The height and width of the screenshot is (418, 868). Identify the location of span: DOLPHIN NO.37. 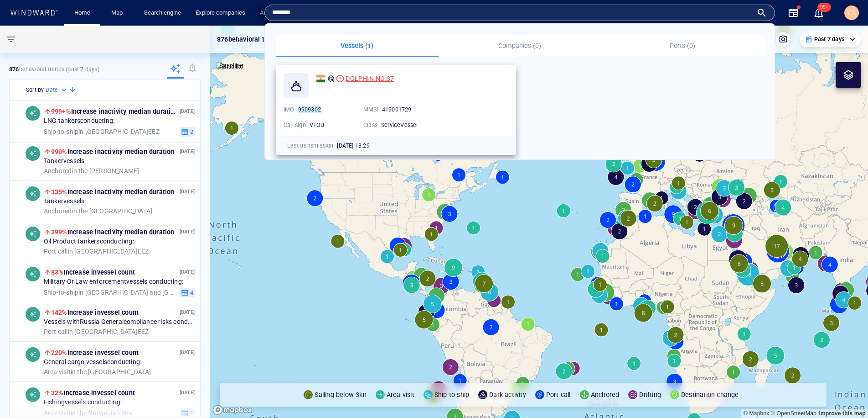
(370, 78).